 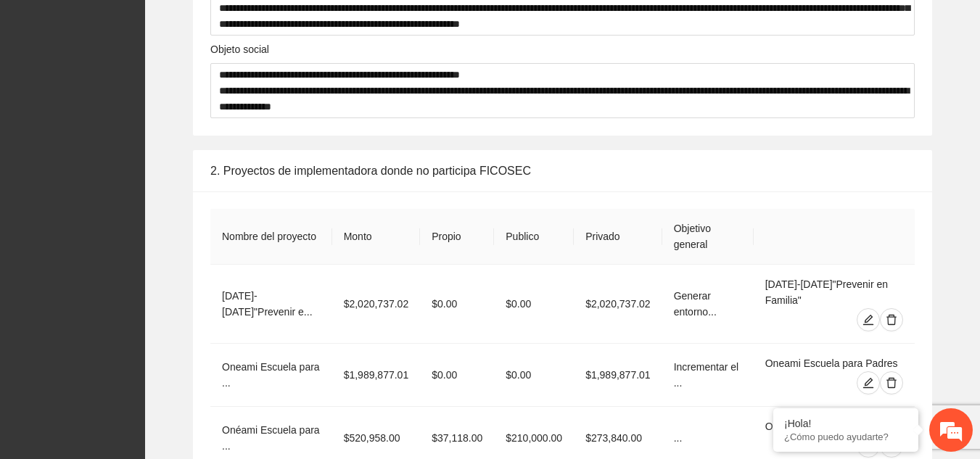 What do you see at coordinates (695, 304) in the screenshot?
I see `span: Generar entorno...` at bounding box center [695, 304].